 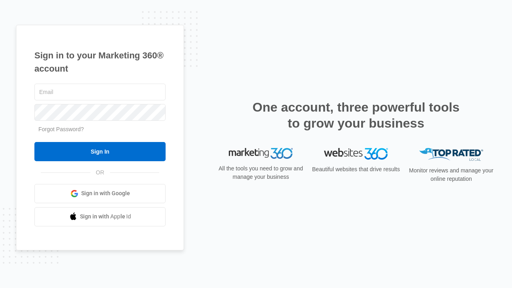 What do you see at coordinates (100, 193) in the screenshot?
I see `a: Sign in with Google` at bounding box center [100, 193].